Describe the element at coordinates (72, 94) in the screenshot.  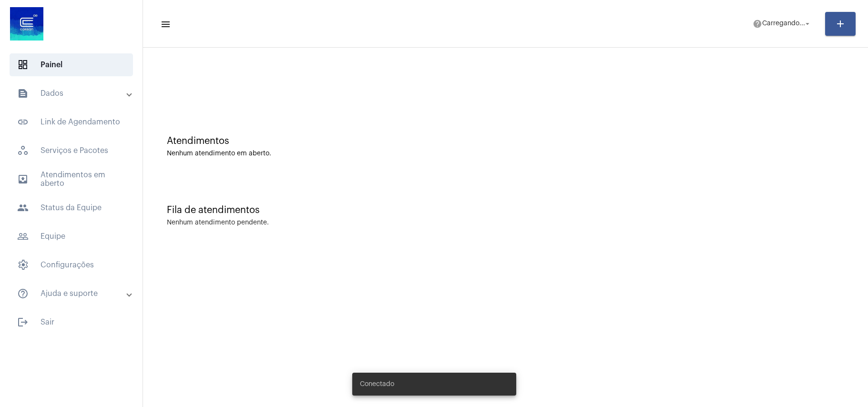
I see `mat-panel-title: Dados` at that location.